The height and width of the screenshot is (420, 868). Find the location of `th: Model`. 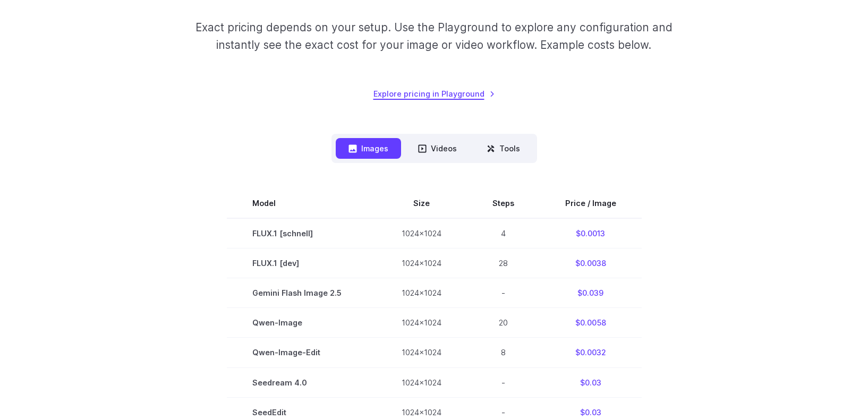

th: Model is located at coordinates (302, 203).